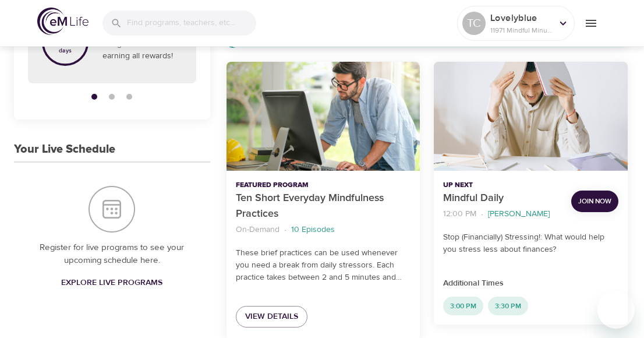 The height and width of the screenshot is (338, 644). Describe the element at coordinates (531, 244) in the screenshot. I see `p: Stop (Financially) Stressing!: What would help you stress less about finances?` at that location.